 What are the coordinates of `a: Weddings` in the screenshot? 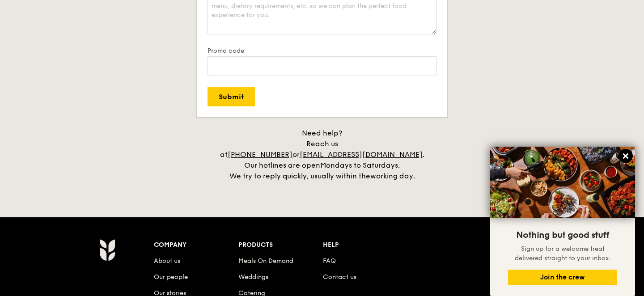 It's located at (253, 276).